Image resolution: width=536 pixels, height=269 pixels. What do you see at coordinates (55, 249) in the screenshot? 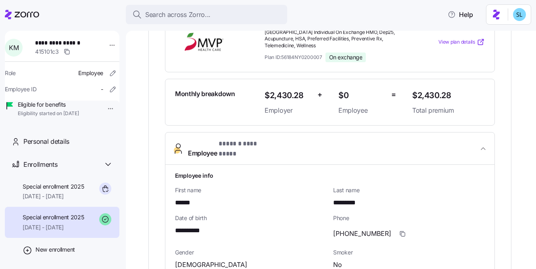
I see `span: New enrollment` at bounding box center [55, 249].